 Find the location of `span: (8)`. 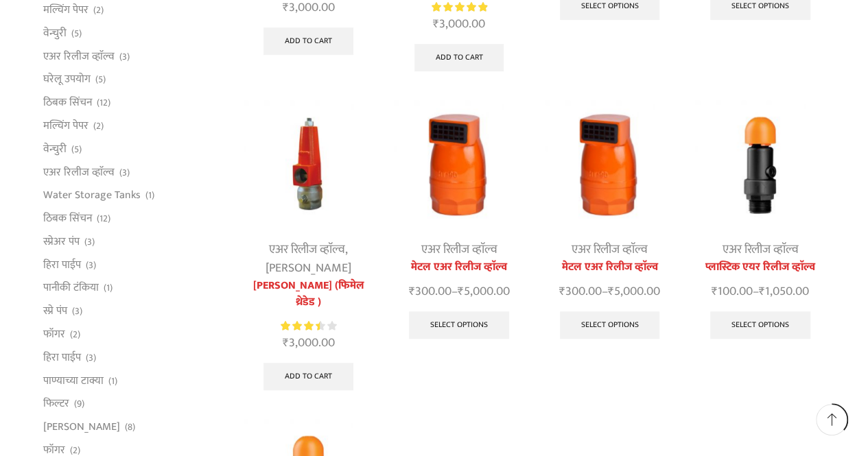

span: (8) is located at coordinates (130, 427).